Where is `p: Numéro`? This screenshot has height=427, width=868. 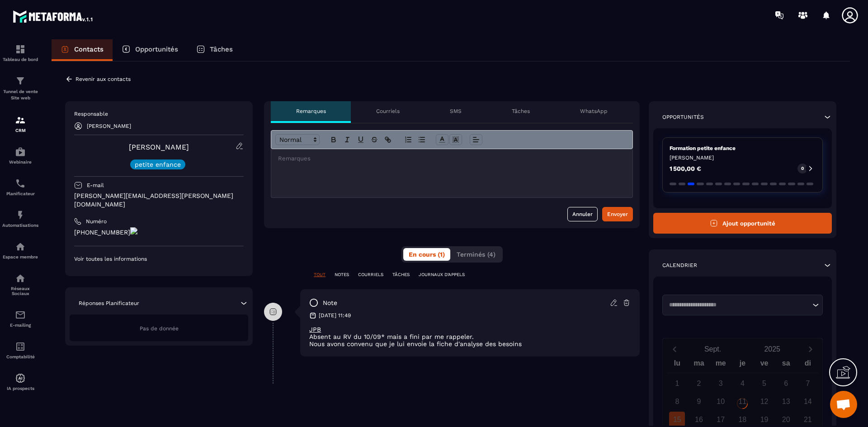 p: Numéro is located at coordinates (96, 221).